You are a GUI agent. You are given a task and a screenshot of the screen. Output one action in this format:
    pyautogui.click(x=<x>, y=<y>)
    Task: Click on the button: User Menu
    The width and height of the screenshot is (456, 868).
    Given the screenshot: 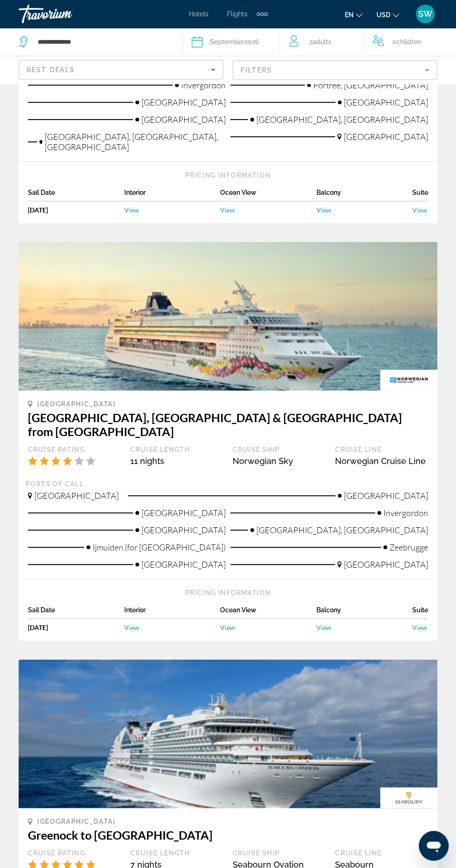 What is the action you would take?
    pyautogui.click(x=425, y=14)
    